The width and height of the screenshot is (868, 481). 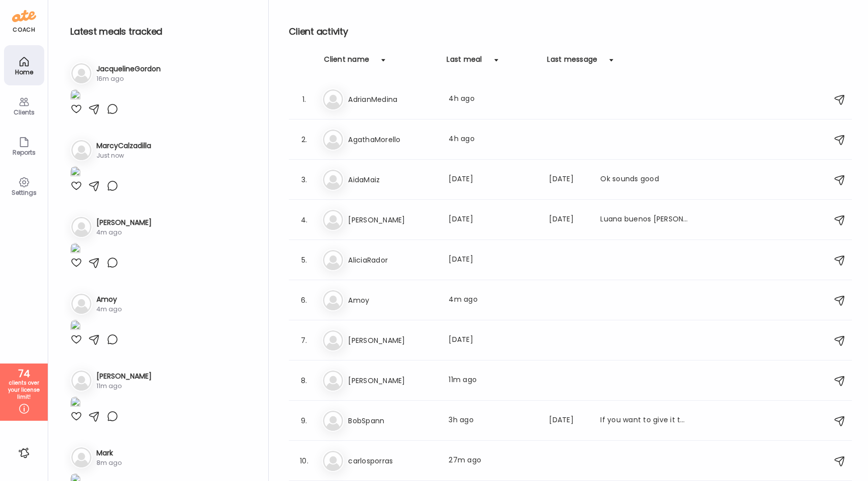 I want to click on img: images%2FFMIMtnZkhgTurupVNISJbJ6eAIk1%2FCF4ouUXtvrt5LF1jOgfq%2FetkkWTqsDVk6hsgtb4gT_1080, so click(x=76, y=403).